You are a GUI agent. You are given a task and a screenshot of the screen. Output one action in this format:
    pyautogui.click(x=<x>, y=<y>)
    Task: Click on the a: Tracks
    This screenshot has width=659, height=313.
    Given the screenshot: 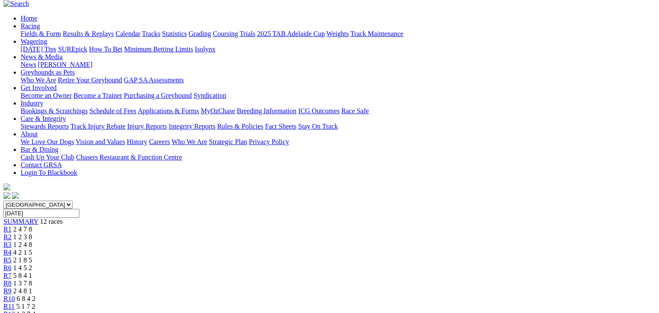 What is the action you would take?
    pyautogui.click(x=151, y=33)
    